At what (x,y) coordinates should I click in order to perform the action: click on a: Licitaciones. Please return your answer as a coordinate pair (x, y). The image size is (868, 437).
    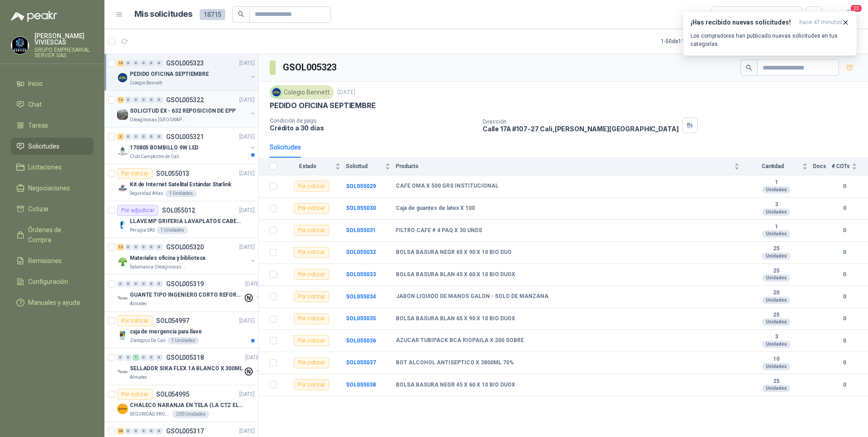
    Looking at the image, I should click on (52, 167).